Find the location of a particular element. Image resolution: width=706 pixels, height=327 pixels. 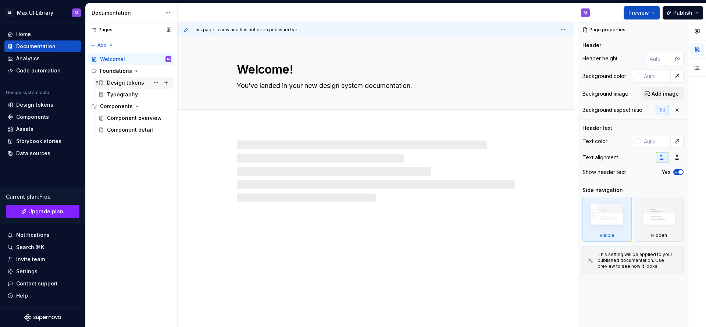

a: Documentation is located at coordinates (43, 46).